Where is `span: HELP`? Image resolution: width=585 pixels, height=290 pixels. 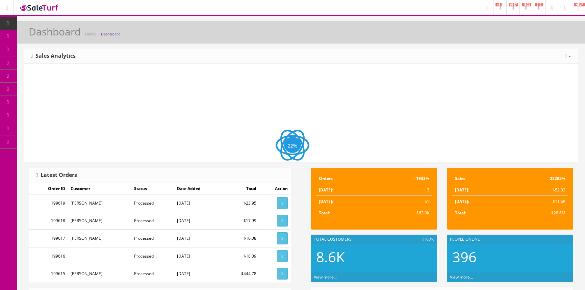 span: HELP is located at coordinates (579, 4).